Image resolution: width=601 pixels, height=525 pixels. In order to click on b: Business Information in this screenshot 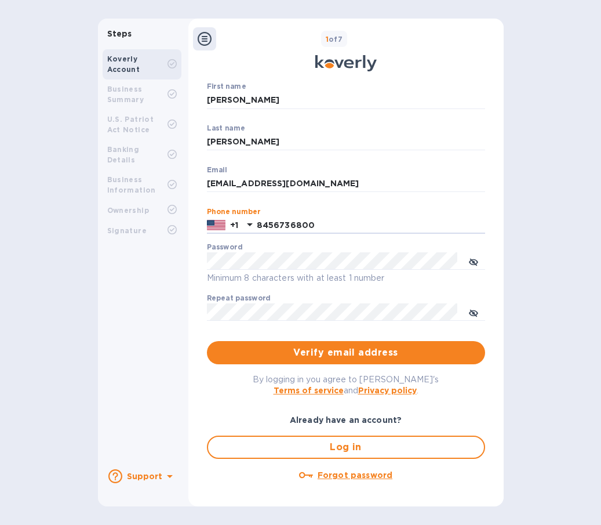, I will do `click(132, 184)`.